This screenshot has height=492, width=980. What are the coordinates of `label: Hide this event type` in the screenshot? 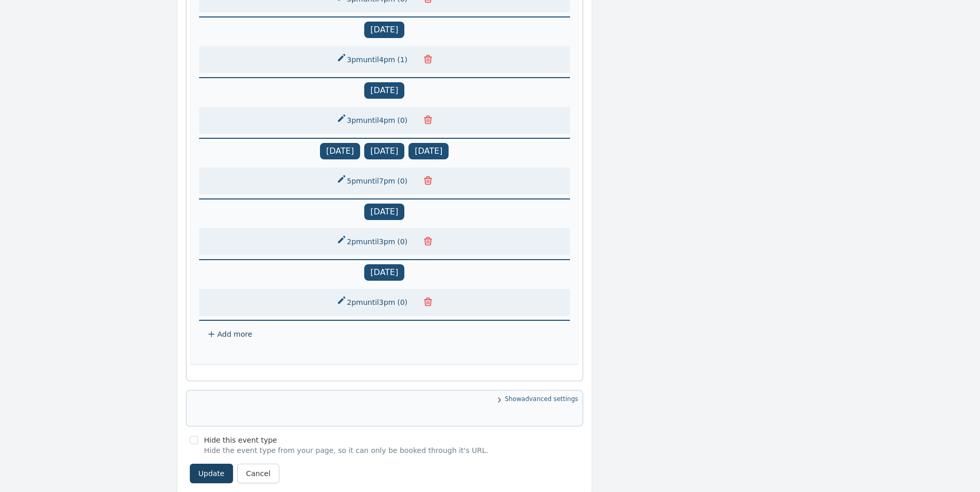 It's located at (240, 440).